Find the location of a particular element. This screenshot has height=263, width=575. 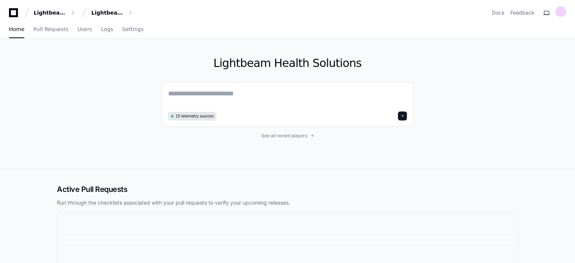

a: Pull Requests is located at coordinates (51, 30).